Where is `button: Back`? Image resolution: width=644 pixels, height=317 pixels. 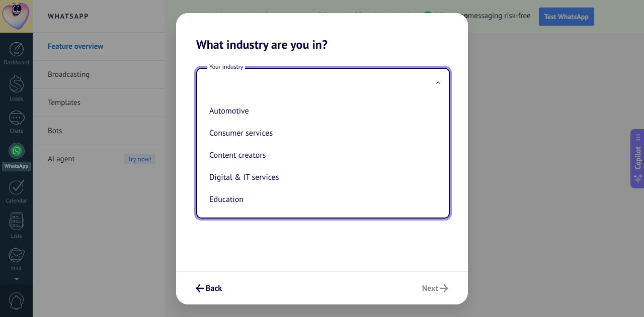
button: Back is located at coordinates (209, 288).